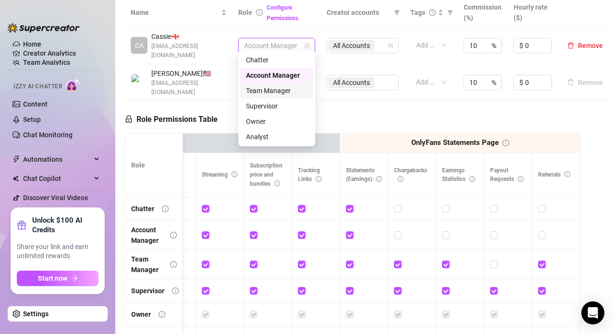 Image resolution: width=614 pixels, height=334 pixels. I want to click on span: arrow-right, so click(74, 278).